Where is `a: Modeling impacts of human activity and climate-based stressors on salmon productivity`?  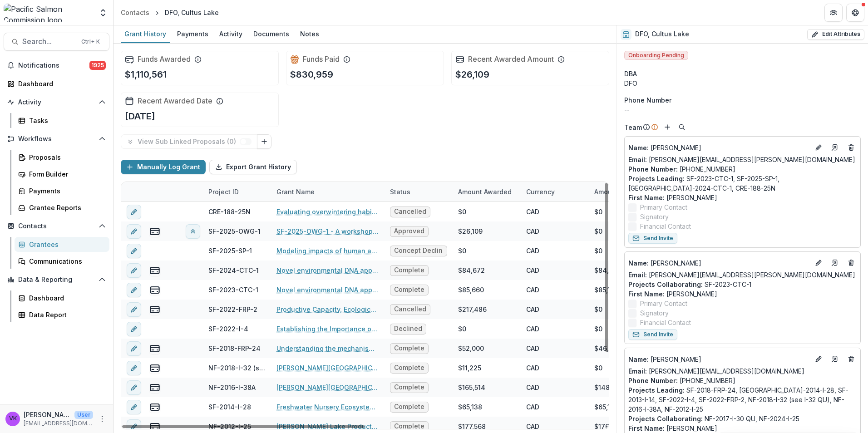 a: Modeling impacts of human activity and climate-based stressors on salmon productivity is located at coordinates (328, 251).